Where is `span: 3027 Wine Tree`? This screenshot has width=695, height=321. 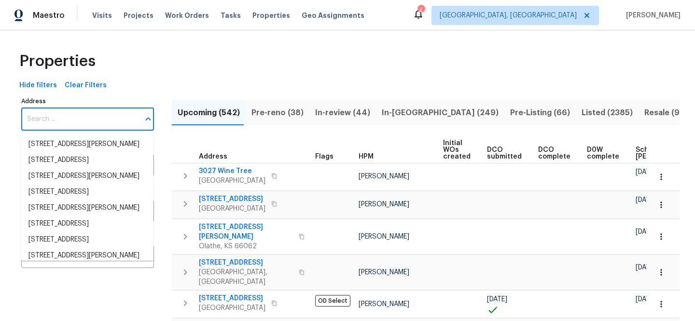 span: 3027 Wine Tree is located at coordinates (232, 171).